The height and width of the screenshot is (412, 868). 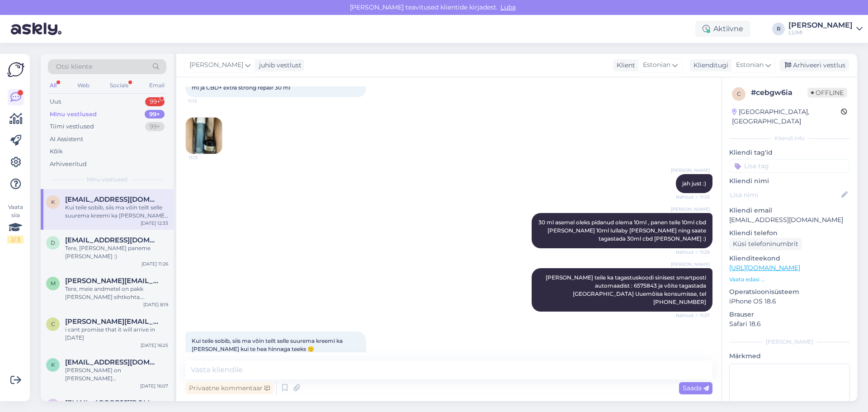 What do you see at coordinates (68, 164) in the screenshot?
I see `div: Arhiveeritud` at bounding box center [68, 164].